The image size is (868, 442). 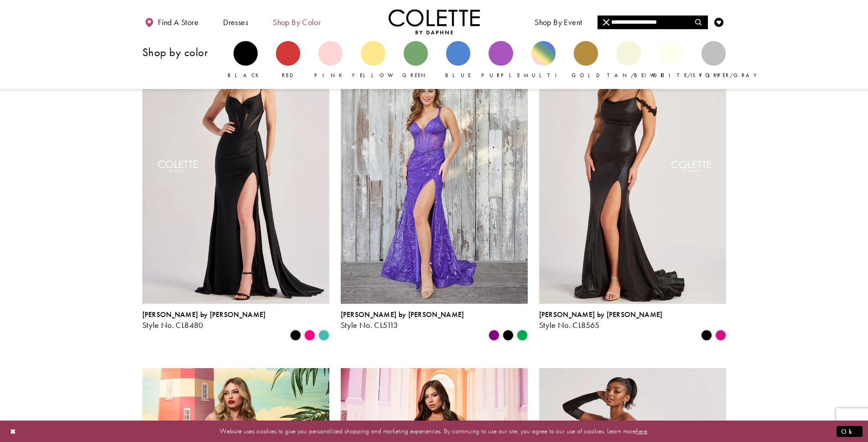 I want to click on i: Hot Pink, so click(x=310, y=336).